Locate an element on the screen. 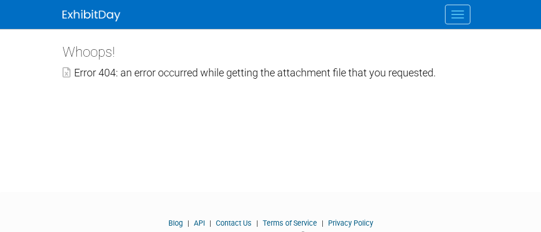 Image resolution: width=541 pixels, height=232 pixels. a: API is located at coordinates (199, 223).